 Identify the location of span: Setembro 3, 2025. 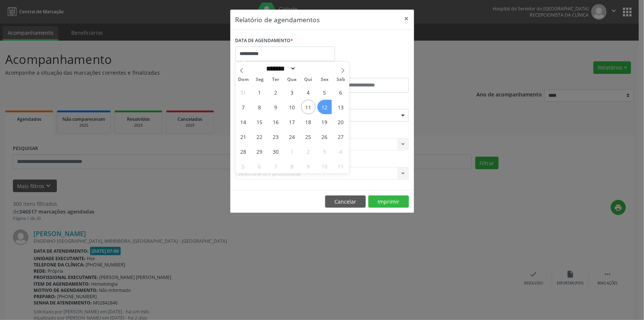
(292, 92).